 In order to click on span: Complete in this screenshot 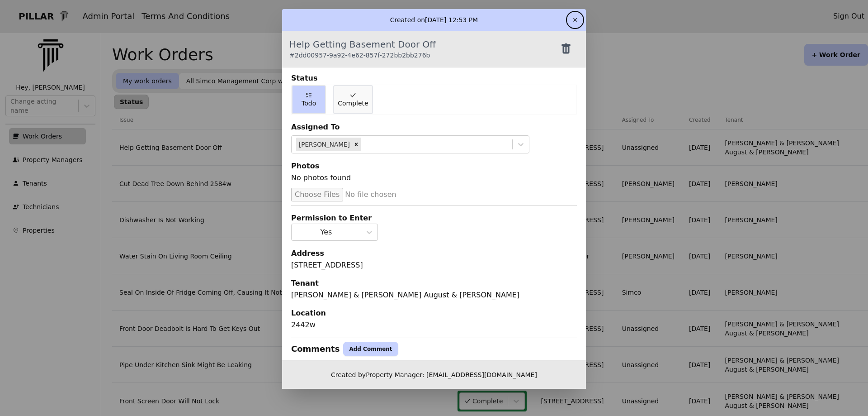, I will do `click(353, 103)`.